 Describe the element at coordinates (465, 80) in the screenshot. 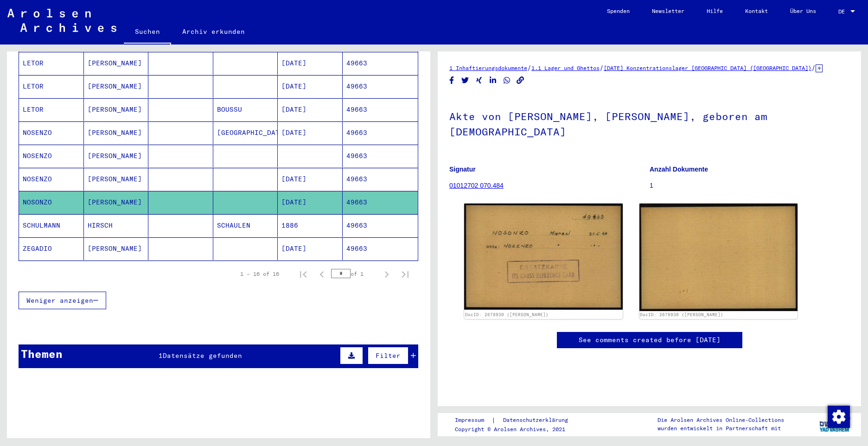

I see `button: Share on Twitter` at that location.